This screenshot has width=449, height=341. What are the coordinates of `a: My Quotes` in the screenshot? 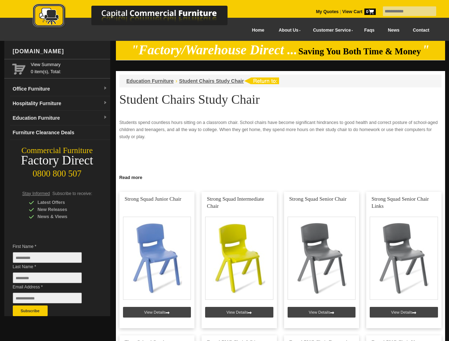 It's located at (327, 12).